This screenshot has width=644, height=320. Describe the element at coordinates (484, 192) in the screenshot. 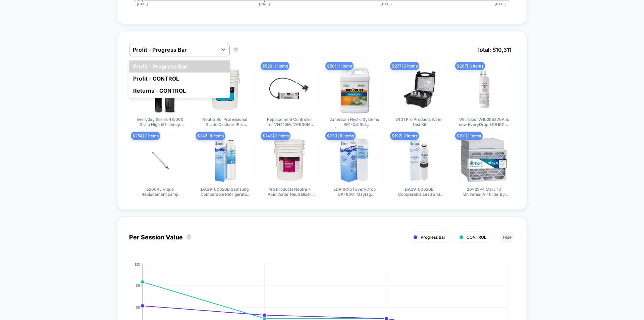

I see `span: 20x25x4 Merv 13 Universal Air Filter By Tier1 (6-Pack)` at that location.